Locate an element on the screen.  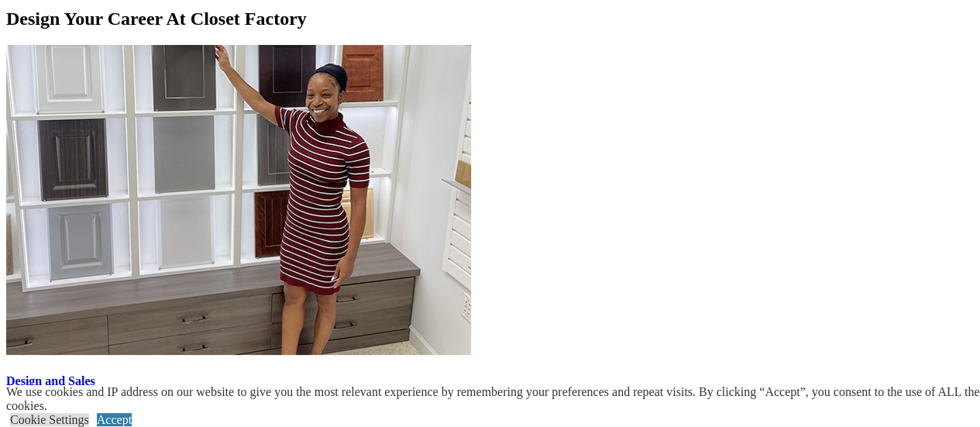
a: Design and Sales is located at coordinates (490, 381).